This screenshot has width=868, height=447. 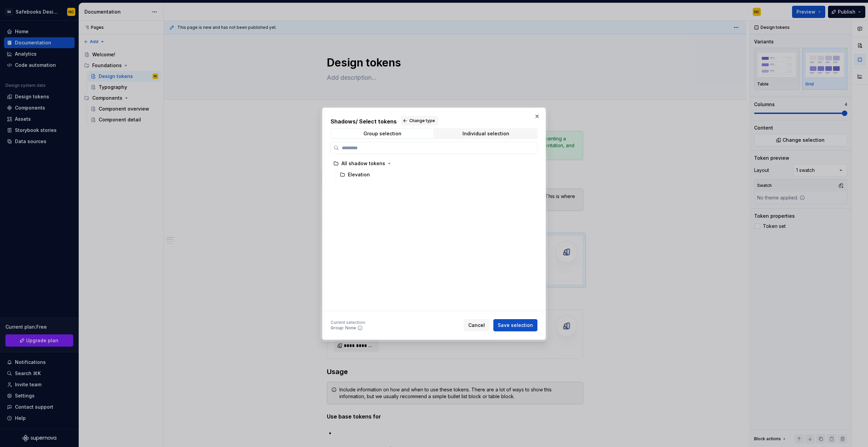 What do you see at coordinates (383, 134) in the screenshot?
I see `div: Group selection` at bounding box center [383, 134].